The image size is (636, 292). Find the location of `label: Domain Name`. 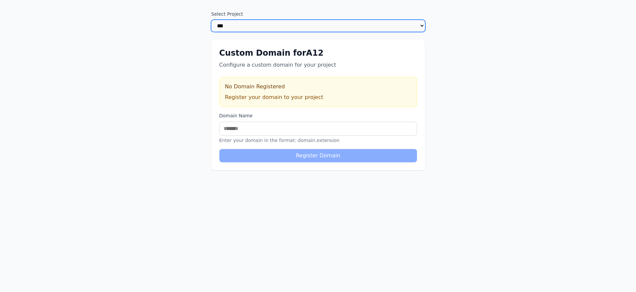

label: Domain Name is located at coordinates (318, 116).